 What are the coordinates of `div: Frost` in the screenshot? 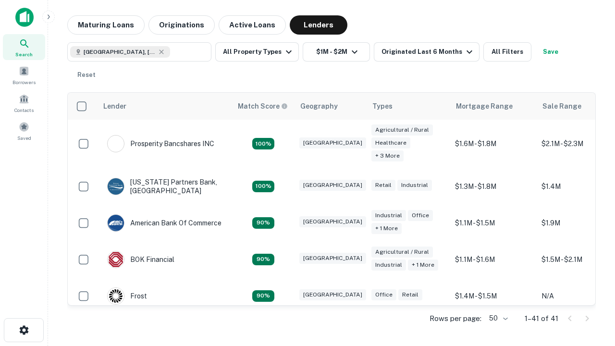 It's located at (127, 296).